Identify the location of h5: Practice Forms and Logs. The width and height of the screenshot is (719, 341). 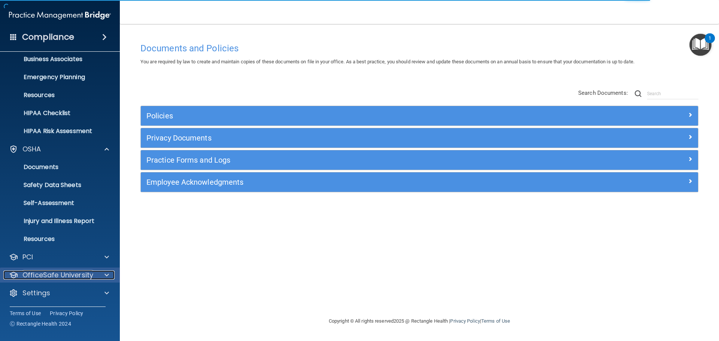
(350, 160).